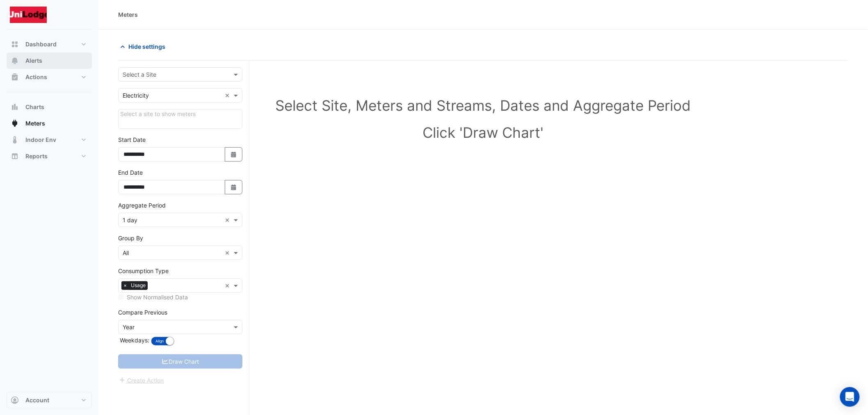  What do you see at coordinates (35, 123) in the screenshot?
I see `span: Meters` at bounding box center [35, 123].